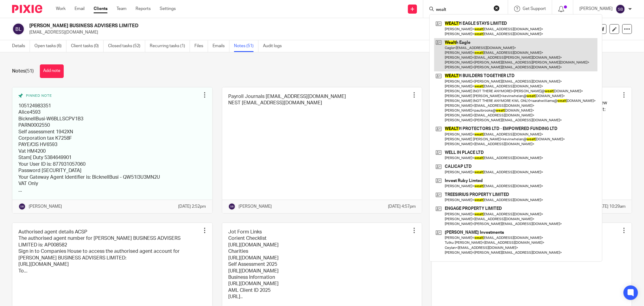 This screenshot has height=306, width=644. What do you see at coordinates (23, 71) in the screenshot?
I see `h1: Notes` at bounding box center [23, 71].